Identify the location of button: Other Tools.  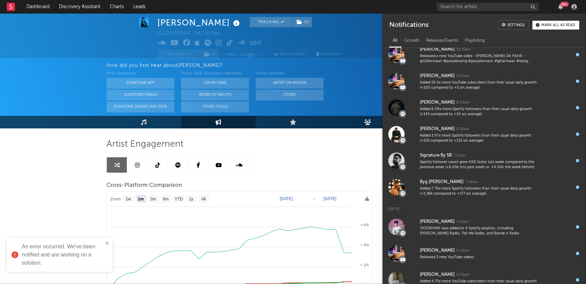
(215, 107).